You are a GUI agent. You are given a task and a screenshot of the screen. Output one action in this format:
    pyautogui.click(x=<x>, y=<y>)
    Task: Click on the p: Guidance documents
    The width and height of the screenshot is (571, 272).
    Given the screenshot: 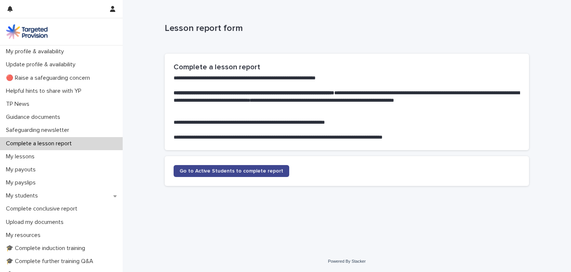 What is the action you would take?
    pyautogui.click(x=35, y=117)
    